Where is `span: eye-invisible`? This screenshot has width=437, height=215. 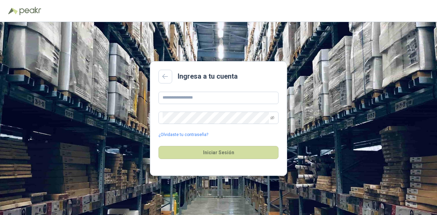 span: eye-invisible is located at coordinates (272, 118).